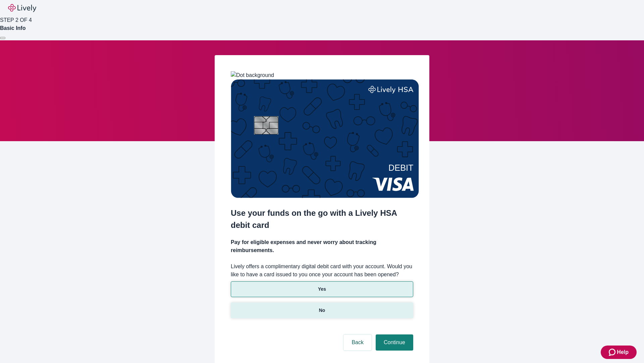  Describe the element at coordinates (322, 289) in the screenshot. I see `button: Yes` at that location.